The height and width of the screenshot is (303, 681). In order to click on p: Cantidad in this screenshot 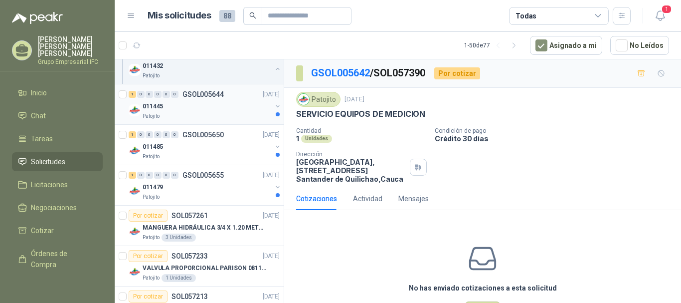, I will do `click(361, 131)`.